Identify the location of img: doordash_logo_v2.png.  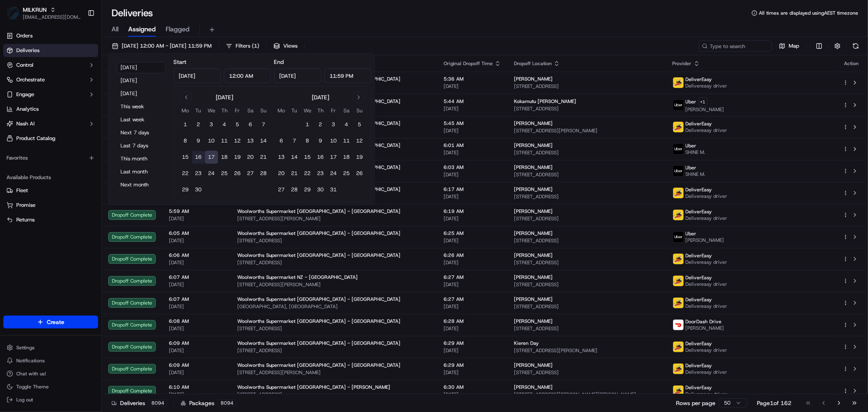
(678, 325).